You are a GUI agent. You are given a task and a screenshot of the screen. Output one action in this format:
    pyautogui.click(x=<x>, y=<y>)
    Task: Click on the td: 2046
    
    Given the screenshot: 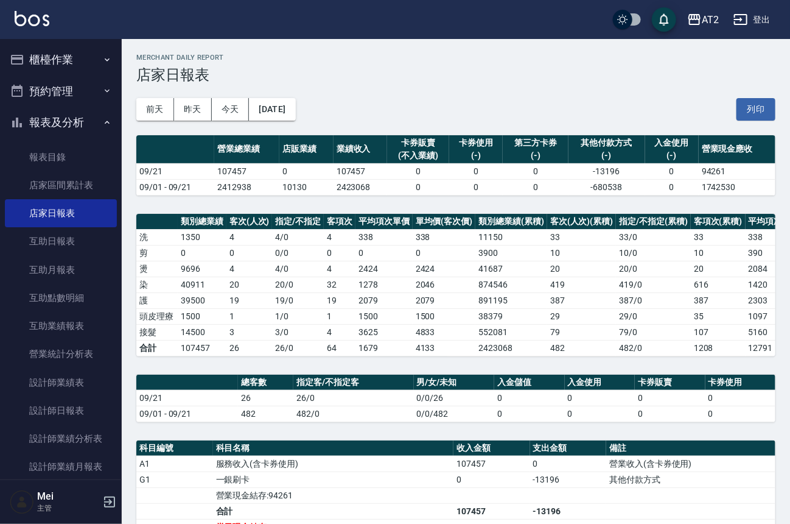 What is the action you would take?
    pyautogui.click(x=445, y=284)
    